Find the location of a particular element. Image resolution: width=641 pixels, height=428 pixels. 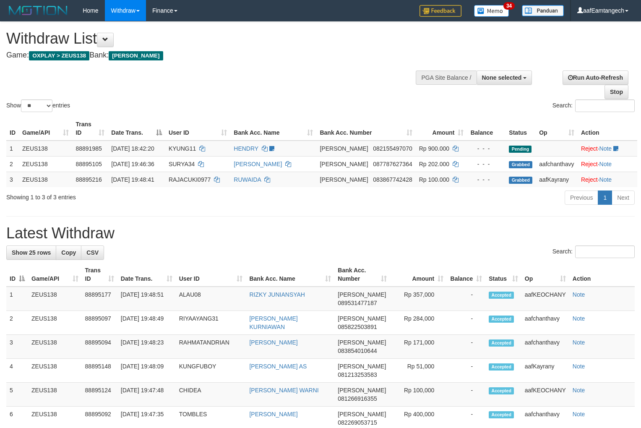

span: KYUNG11 is located at coordinates (182, 149).